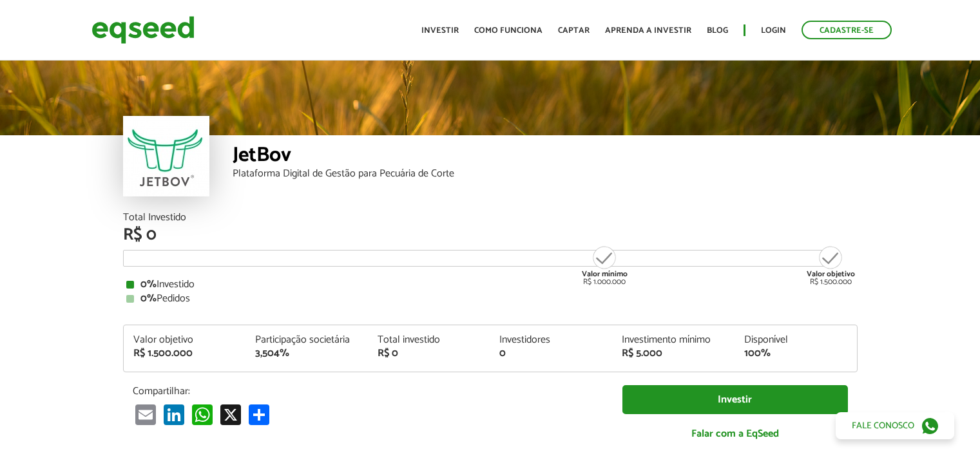  Describe the element at coordinates (174, 414) in the screenshot. I see `a: LinkedIn` at that location.